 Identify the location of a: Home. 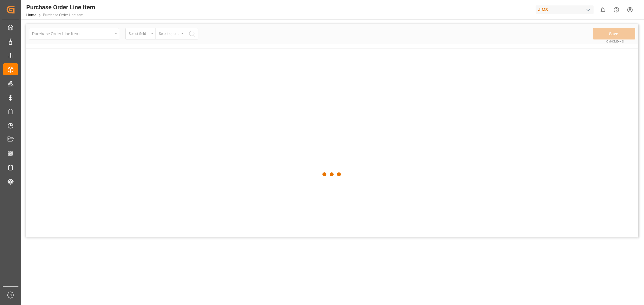
(31, 15).